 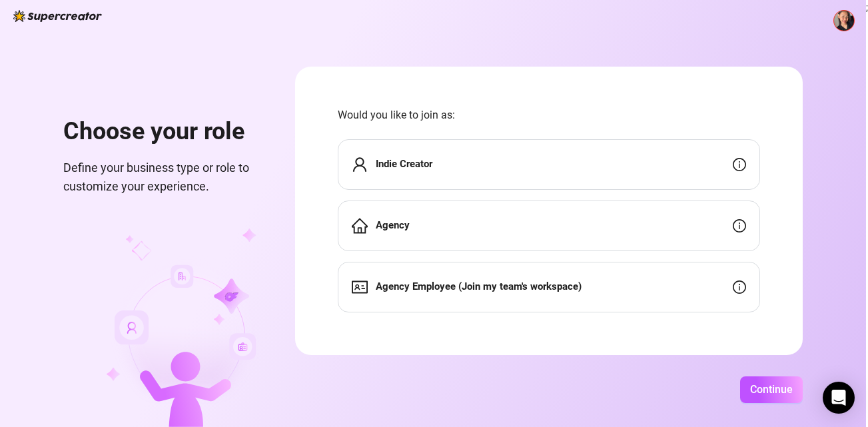 What do you see at coordinates (359, 165) in the screenshot?
I see `span: user` at bounding box center [359, 165].